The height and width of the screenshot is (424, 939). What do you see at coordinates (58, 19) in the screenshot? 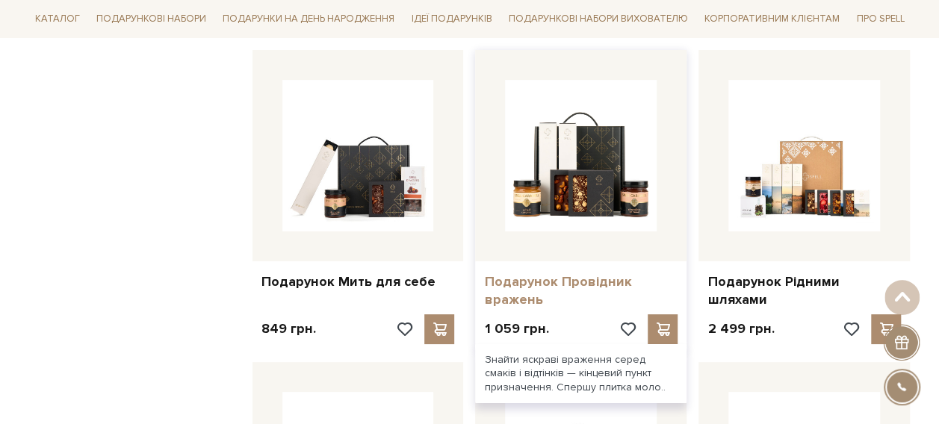
I see `a: Каталог` at bounding box center [58, 19].